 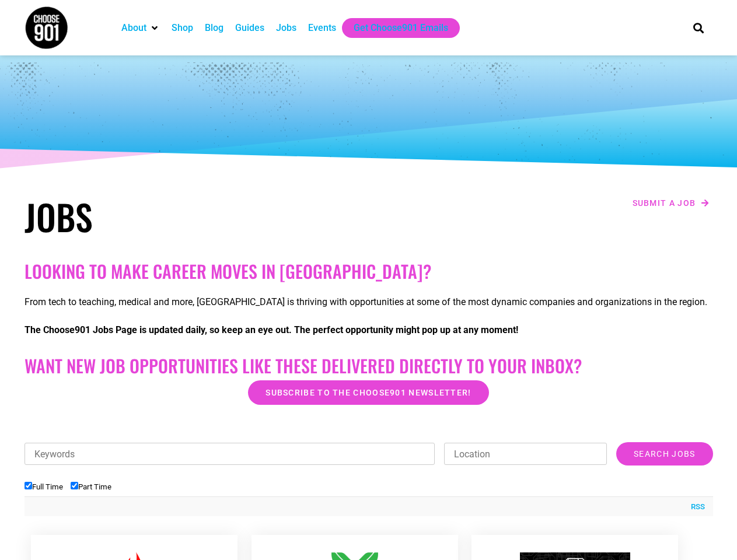 What do you see at coordinates (44, 487) in the screenshot?
I see `label: Full Time` at bounding box center [44, 487].